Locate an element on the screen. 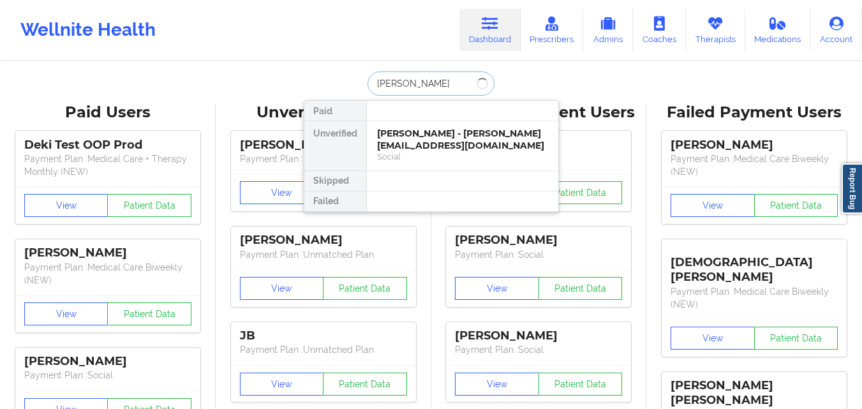  div: Paid is located at coordinates (335, 111).